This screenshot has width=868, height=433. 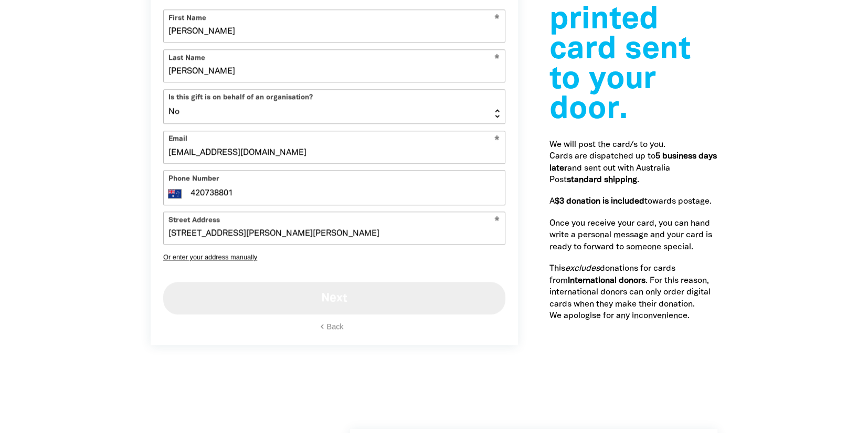 I want to click on span: Back, so click(x=335, y=327).